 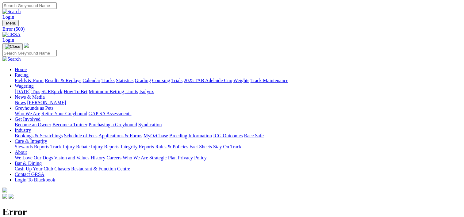 I want to click on a: Vision and Values, so click(x=71, y=157).